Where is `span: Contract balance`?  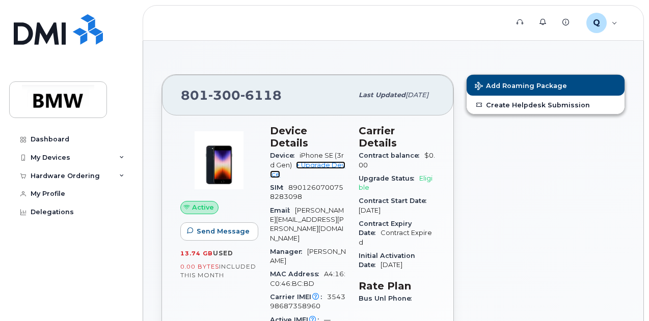 span: Contract balance is located at coordinates (391, 155).